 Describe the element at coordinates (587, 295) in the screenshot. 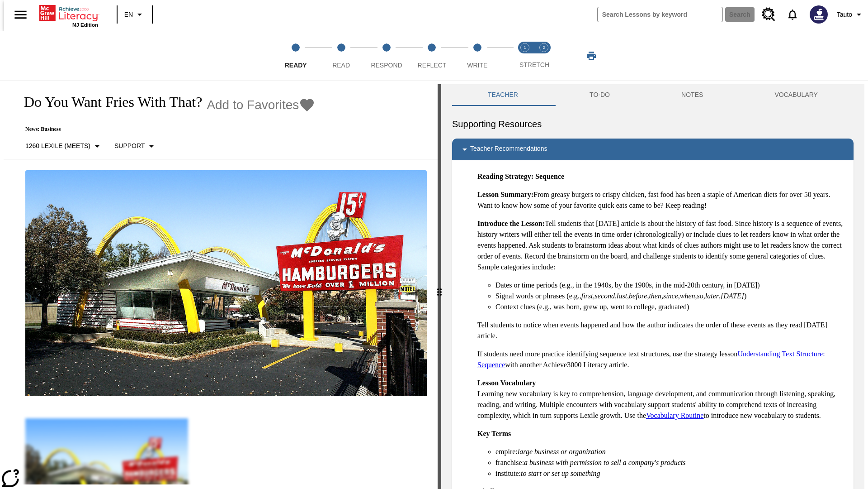

I see `em: first` at that location.